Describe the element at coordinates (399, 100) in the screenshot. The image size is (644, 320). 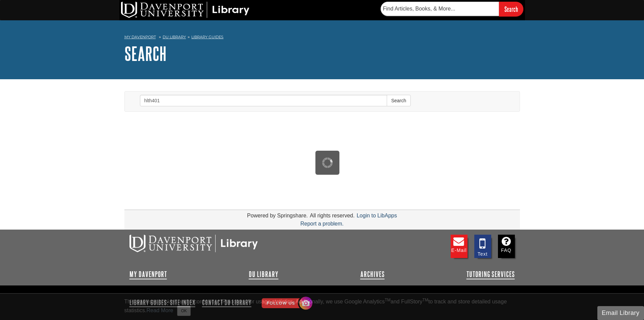
I see `button: Search` at that location.